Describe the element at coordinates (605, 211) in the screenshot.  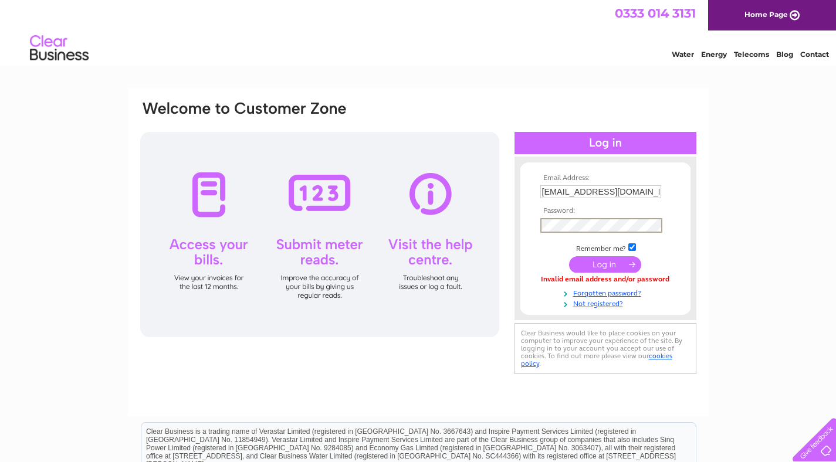
I see `th: Password:` at that location.